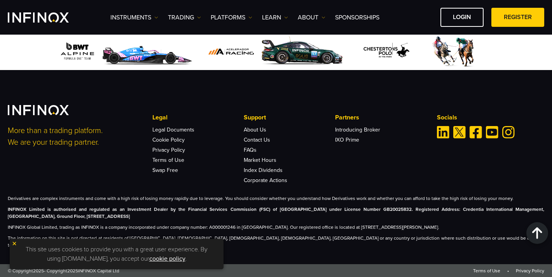 This screenshot has width=552, height=277. What do you see at coordinates (75, 136) in the screenshot?
I see `p: More than a trading platform. We are your trading partner.` at bounding box center [75, 136].